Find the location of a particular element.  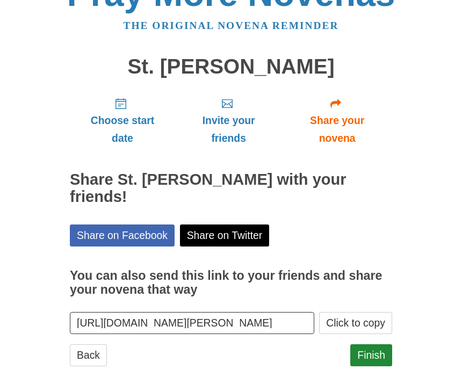

span: Invite your friends is located at coordinates (228, 130).